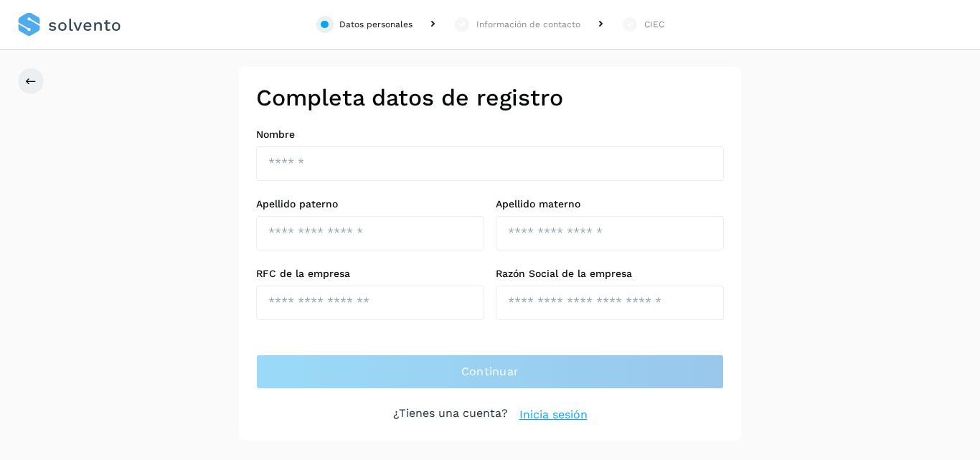 The image size is (980, 460). Describe the element at coordinates (370, 204) in the screenshot. I see `label: Apellido paterno` at that location.